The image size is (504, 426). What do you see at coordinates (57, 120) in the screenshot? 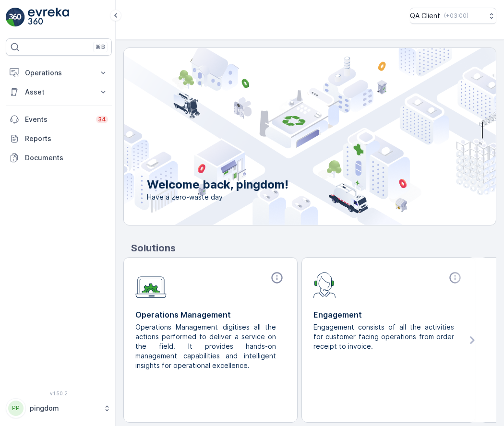
I see `p: Events` at bounding box center [57, 120].